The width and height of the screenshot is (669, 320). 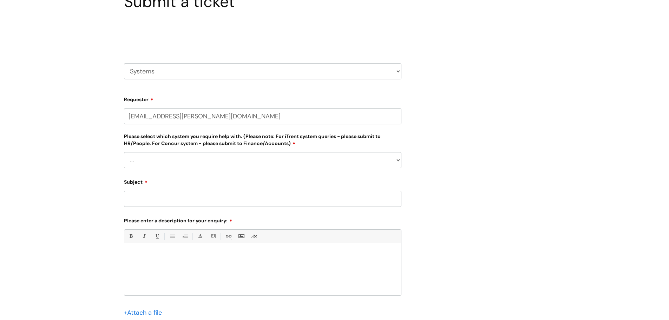 What do you see at coordinates (263, 34) in the screenshot?
I see `h2: Select issue type` at bounding box center [263, 34].